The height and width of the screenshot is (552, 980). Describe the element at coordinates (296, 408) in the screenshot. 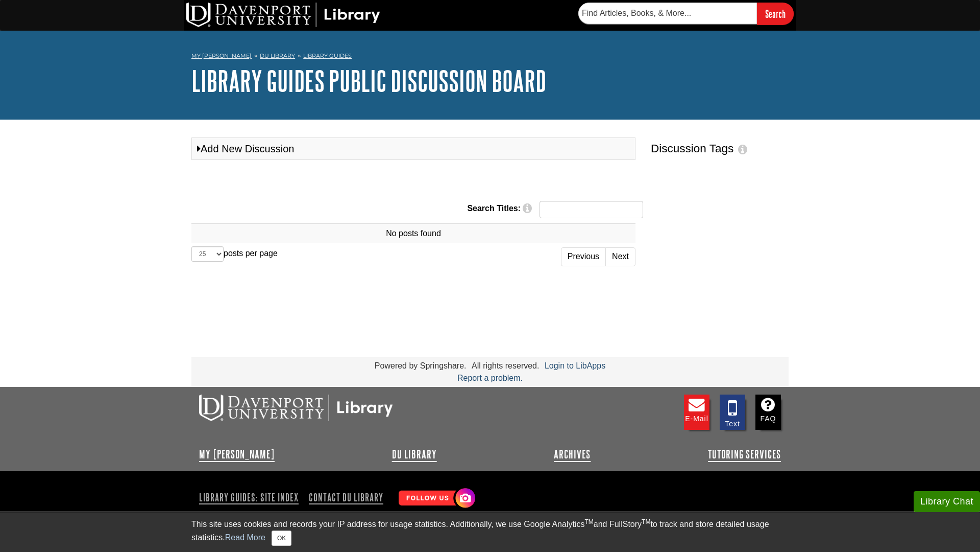

I see `img: DU Libraries` at that location.